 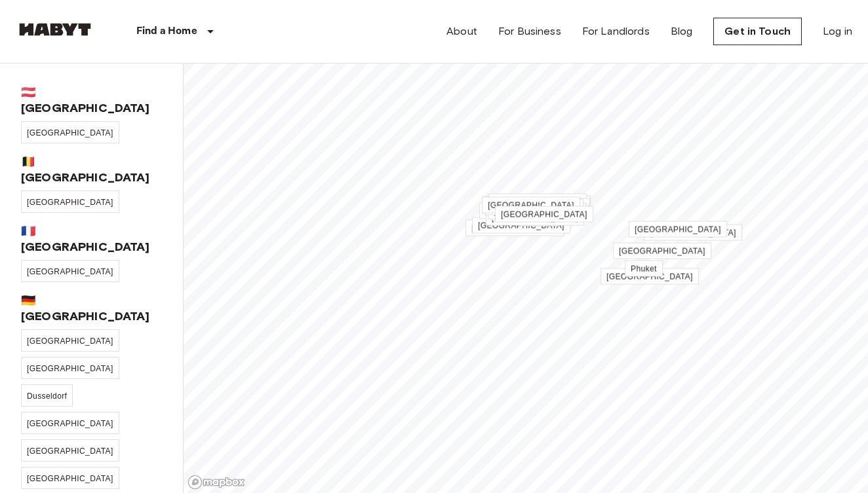 What do you see at coordinates (615, 32) in the screenshot?
I see `a: For Landlords` at bounding box center [615, 32].